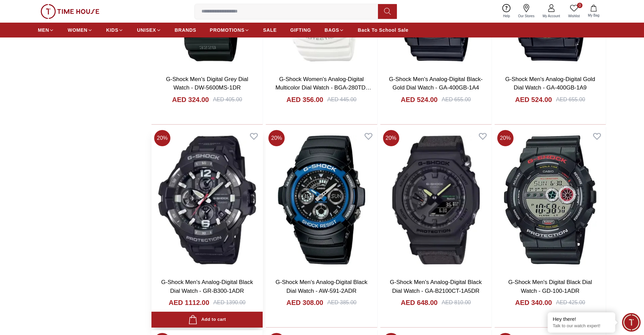 The image size is (644, 335). I want to click on a: WOMEN, so click(80, 30).